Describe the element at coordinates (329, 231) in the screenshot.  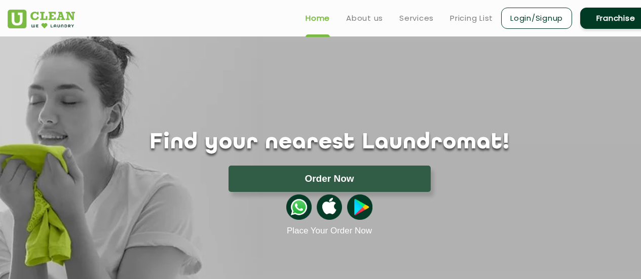
I see `a: Place Your Order Now` at that location.